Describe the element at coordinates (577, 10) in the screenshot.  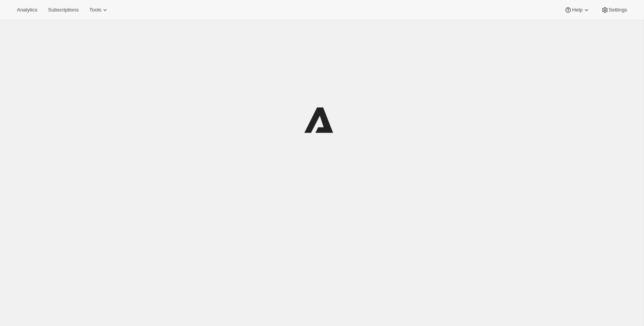
I see `span: Help` at that location.